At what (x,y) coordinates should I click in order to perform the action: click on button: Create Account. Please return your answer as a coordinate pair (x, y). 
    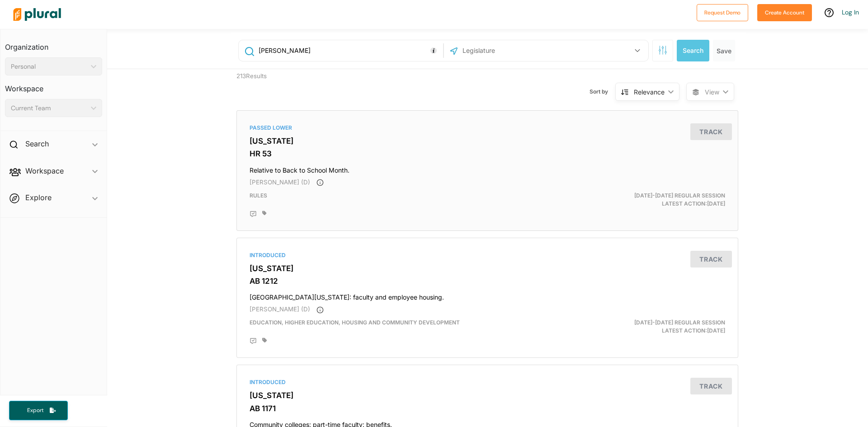
    Looking at the image, I should click on (784, 12).